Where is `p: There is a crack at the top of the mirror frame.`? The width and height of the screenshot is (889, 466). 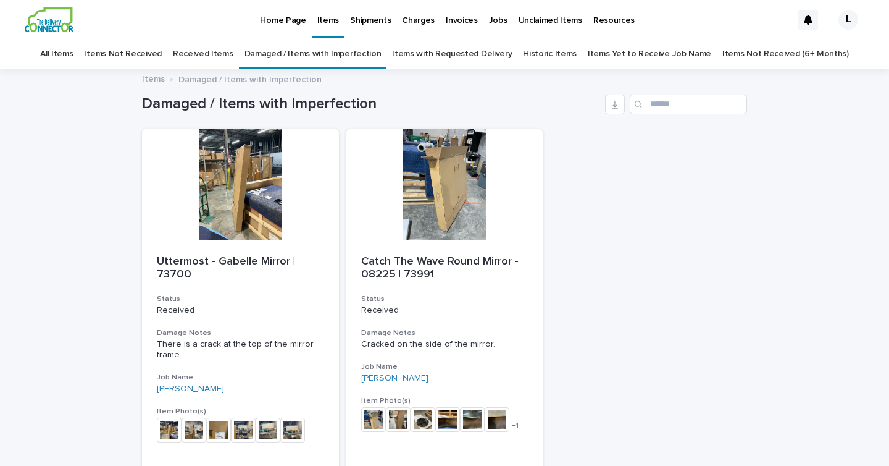
p: There is a crack at the top of the mirror frame. is located at coordinates (240, 350).